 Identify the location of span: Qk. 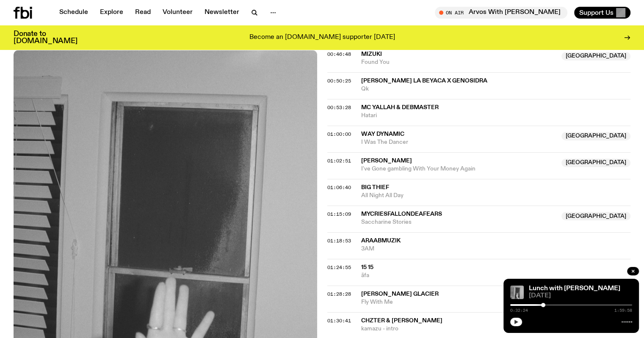
(496, 89).